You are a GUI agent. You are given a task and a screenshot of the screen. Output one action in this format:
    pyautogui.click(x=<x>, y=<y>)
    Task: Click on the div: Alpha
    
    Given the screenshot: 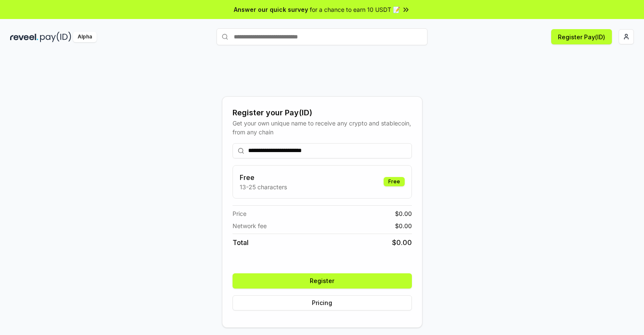 What is the action you would take?
    pyautogui.click(x=85, y=37)
    